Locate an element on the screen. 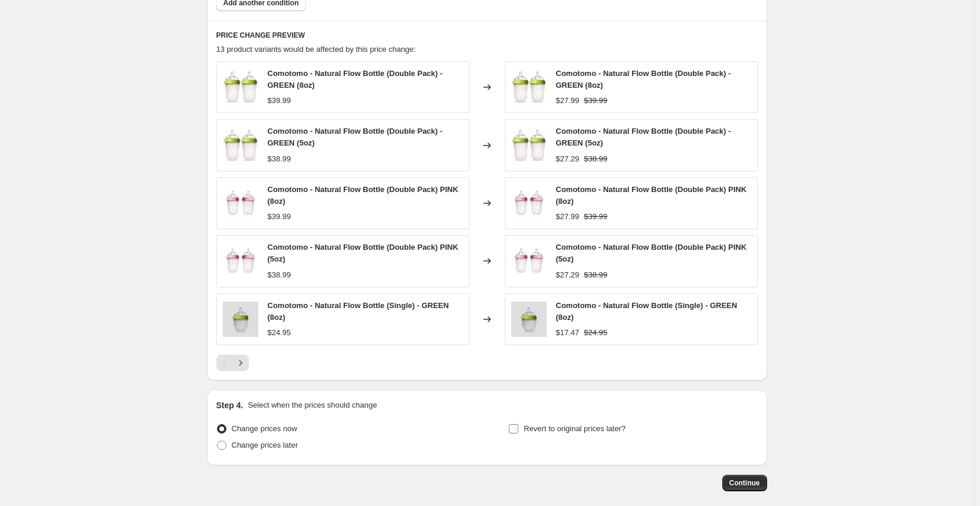 The width and height of the screenshot is (980, 506). span: Continue is located at coordinates (745, 483).